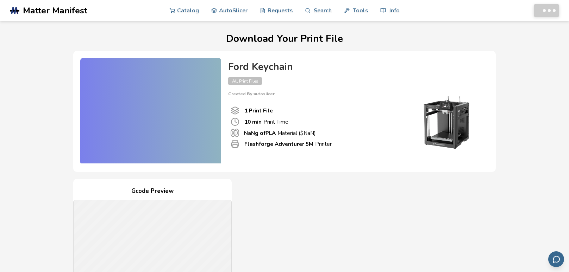 This screenshot has height=272, width=569. What do you see at coordinates (355, 67) in the screenshot?
I see `h4: Ford Keychain` at bounding box center [355, 67].